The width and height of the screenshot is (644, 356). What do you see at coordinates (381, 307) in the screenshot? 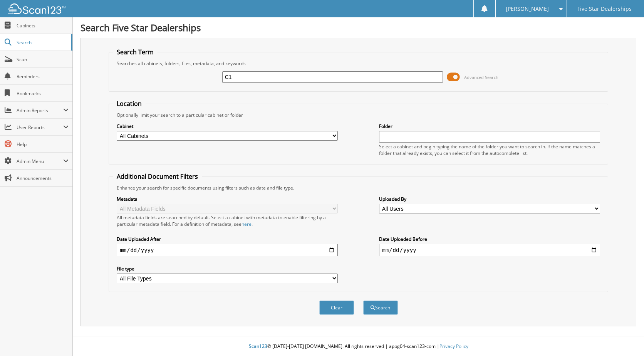
I see `button: Search` at bounding box center [381, 307].